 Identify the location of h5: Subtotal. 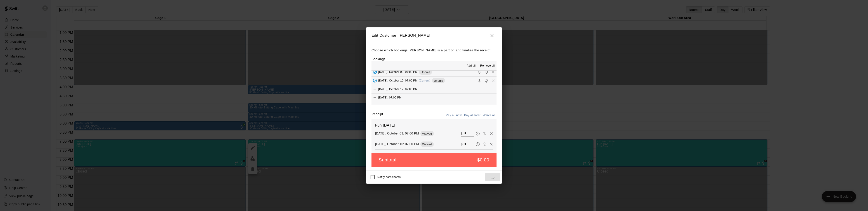
(387, 160).